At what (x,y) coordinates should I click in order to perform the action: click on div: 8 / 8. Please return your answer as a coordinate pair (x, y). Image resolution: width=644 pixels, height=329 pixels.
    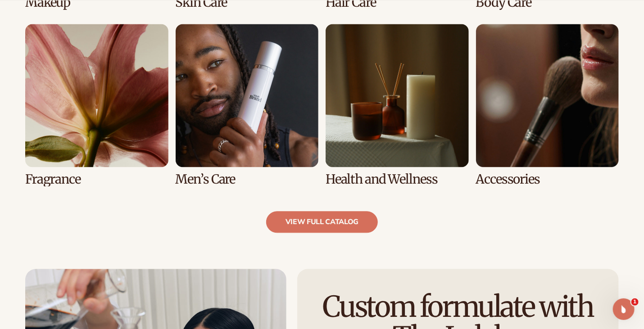
    Looking at the image, I should click on (548, 105).